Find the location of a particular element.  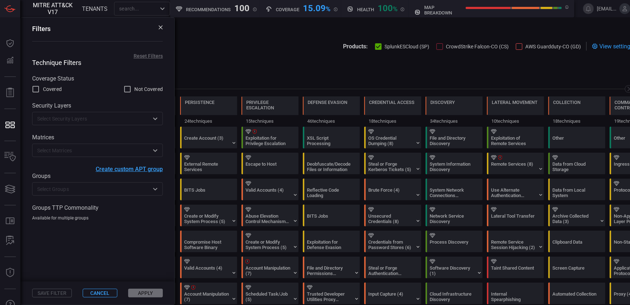

div: T1554: Compromise Host Software Binary is located at coordinates (209, 241).